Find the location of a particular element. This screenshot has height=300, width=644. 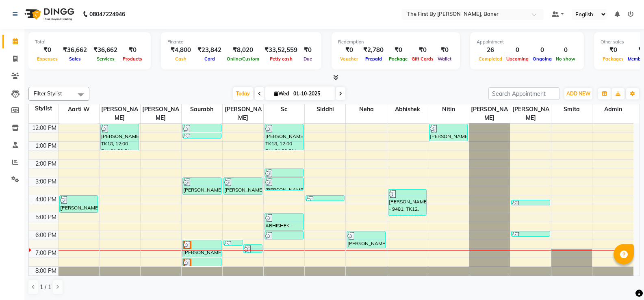

span: Nitin is located at coordinates (449, 109).